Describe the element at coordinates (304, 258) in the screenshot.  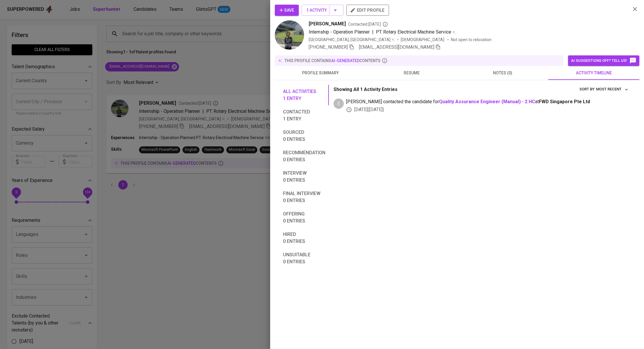
I see `span: Unsuitable 0 entries` at that location.